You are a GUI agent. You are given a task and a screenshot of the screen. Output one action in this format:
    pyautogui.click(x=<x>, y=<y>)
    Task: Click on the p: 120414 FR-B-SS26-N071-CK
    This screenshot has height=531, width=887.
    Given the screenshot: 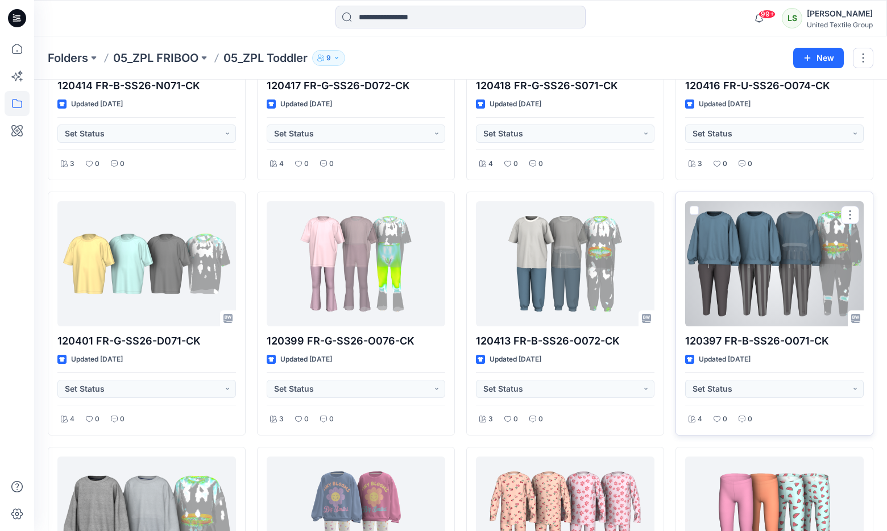 What is the action you would take?
    pyautogui.click(x=147, y=86)
    